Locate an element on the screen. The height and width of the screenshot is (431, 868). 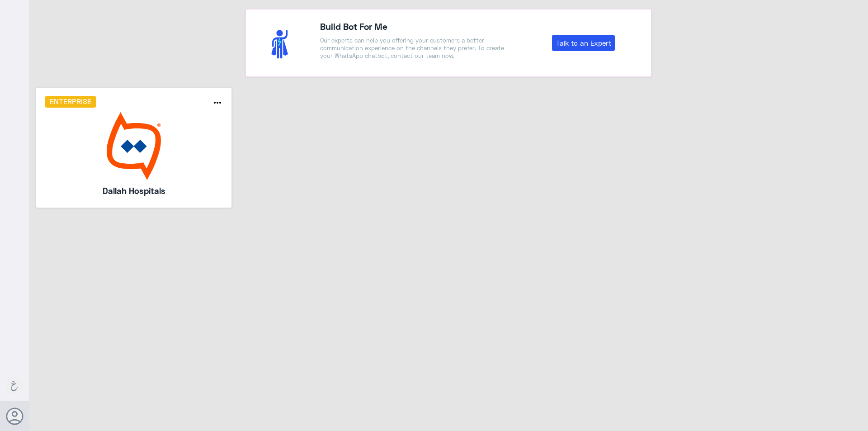
h5: Dallah Hospitals is located at coordinates (134, 191).